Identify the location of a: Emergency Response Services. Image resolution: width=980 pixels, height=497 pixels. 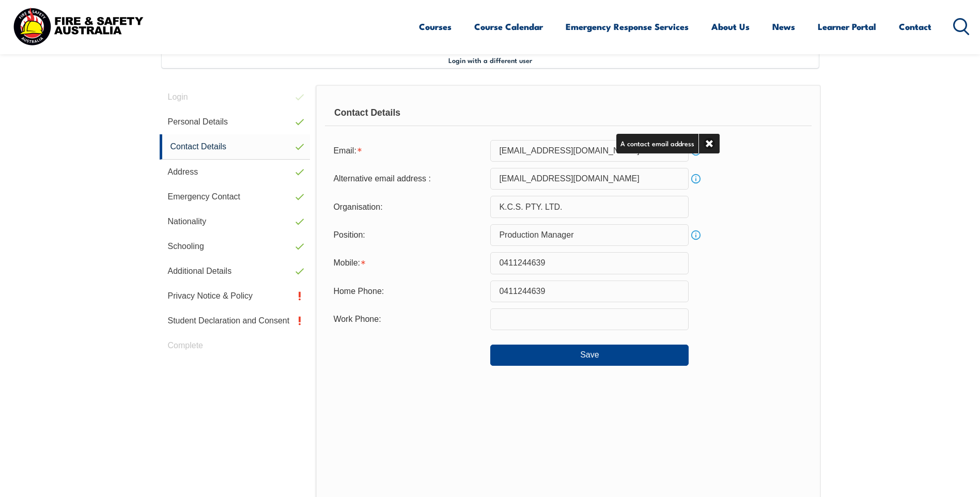
(628, 27).